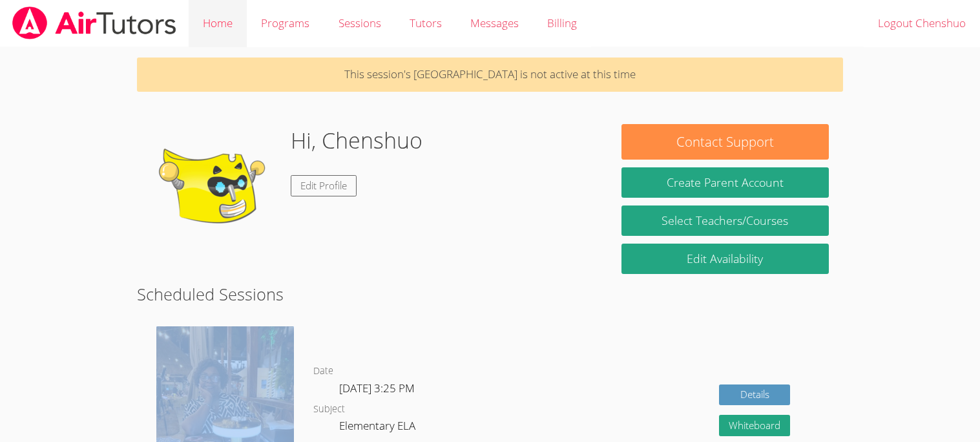  What do you see at coordinates (490, 294) in the screenshot?
I see `h2: Scheduled Sessions` at bounding box center [490, 294].